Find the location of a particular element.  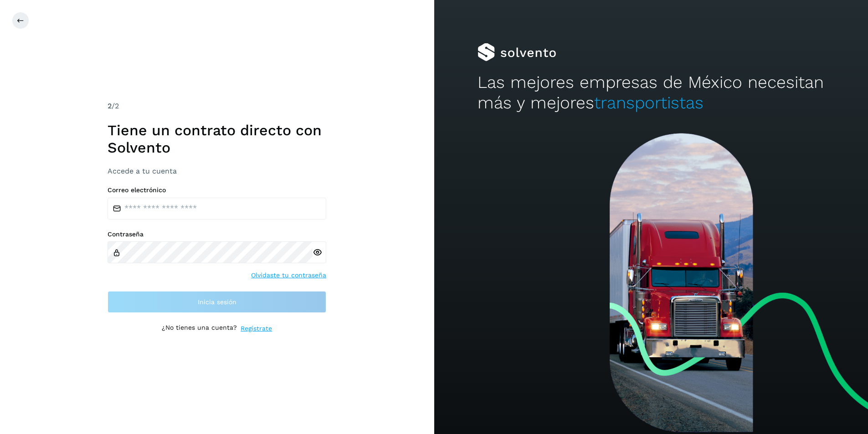

label: Contraseña is located at coordinates (217, 234).